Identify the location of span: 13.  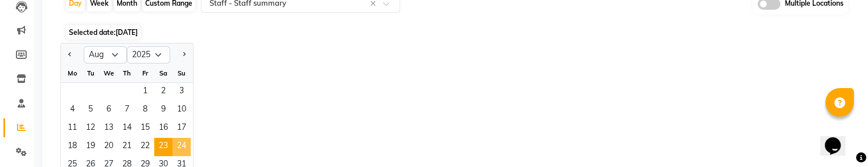
(109, 129).